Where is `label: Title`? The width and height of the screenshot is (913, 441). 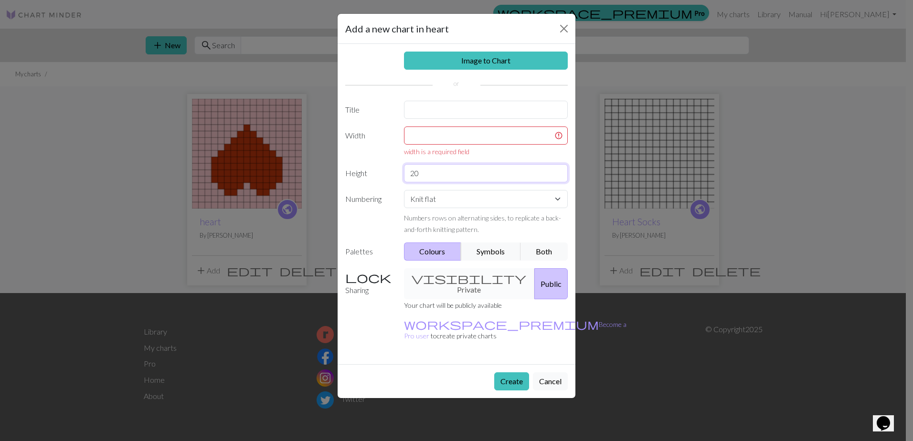
label: Title is located at coordinates (369, 110).